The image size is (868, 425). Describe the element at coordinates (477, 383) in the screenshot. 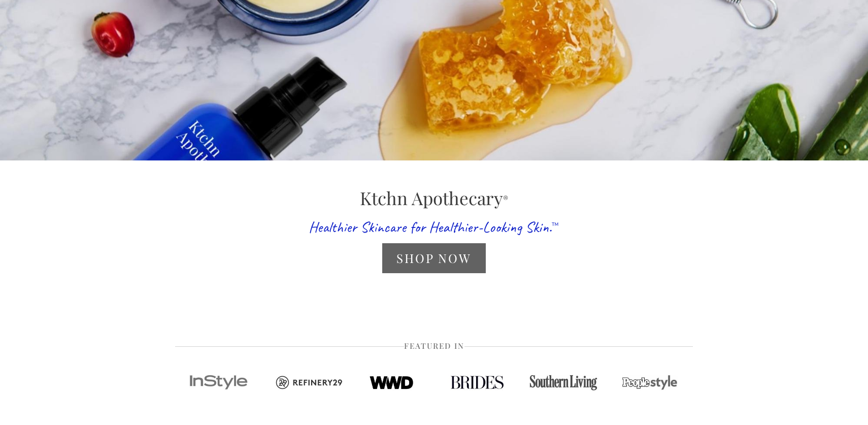

I see `img: Brides.jpg` at that location.